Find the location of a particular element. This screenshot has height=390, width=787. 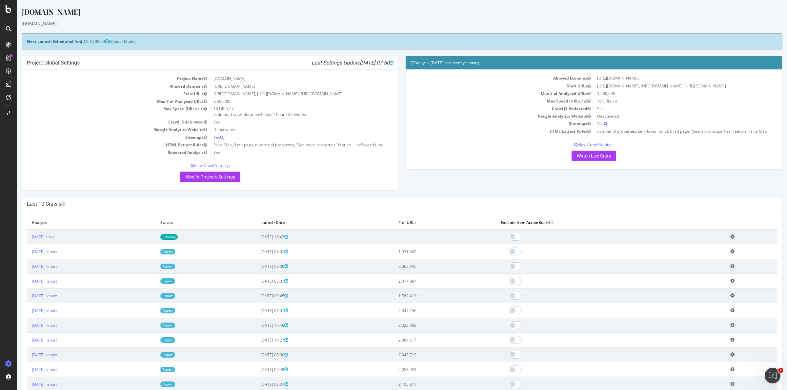

h4: Project Global Settings is located at coordinates (193, 63).